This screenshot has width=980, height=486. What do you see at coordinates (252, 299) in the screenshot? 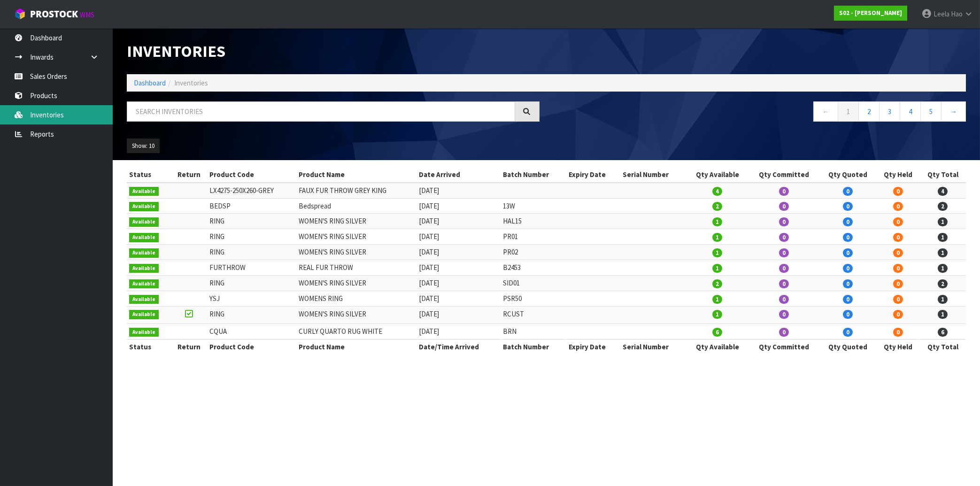
I see `td: YSJ` at bounding box center [252, 299].